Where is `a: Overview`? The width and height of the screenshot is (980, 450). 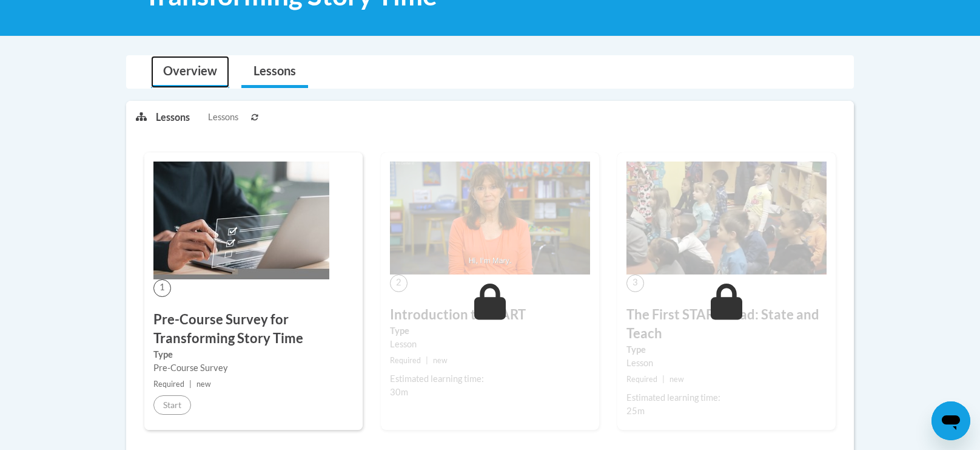 a: Overview is located at coordinates (190, 72).